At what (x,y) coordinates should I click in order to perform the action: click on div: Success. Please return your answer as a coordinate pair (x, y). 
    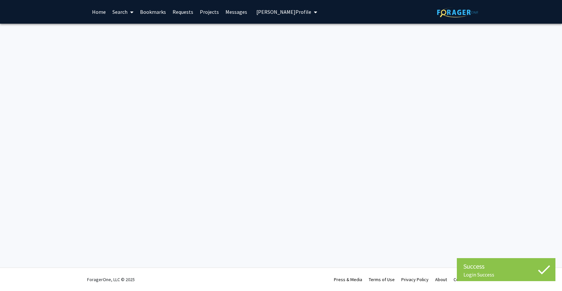
    Looking at the image, I should click on (506, 266).